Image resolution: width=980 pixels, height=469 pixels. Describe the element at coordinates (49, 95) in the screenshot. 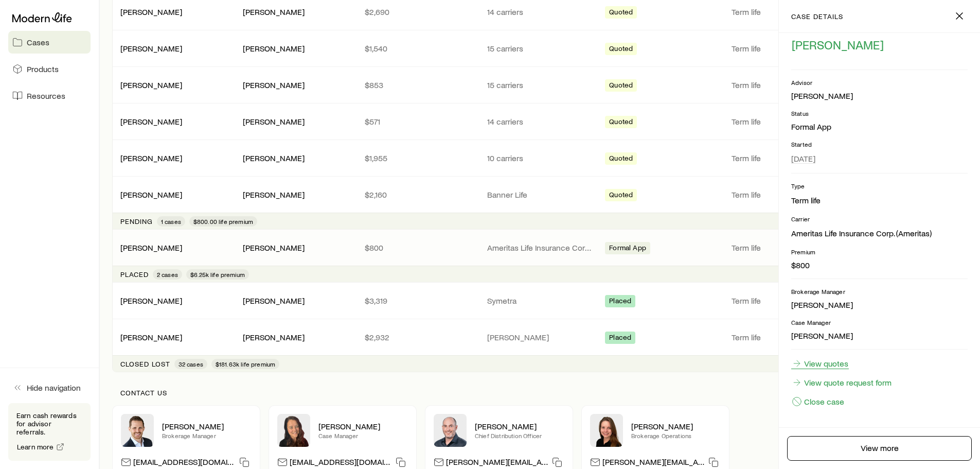

I see `a: Resources` at that location.